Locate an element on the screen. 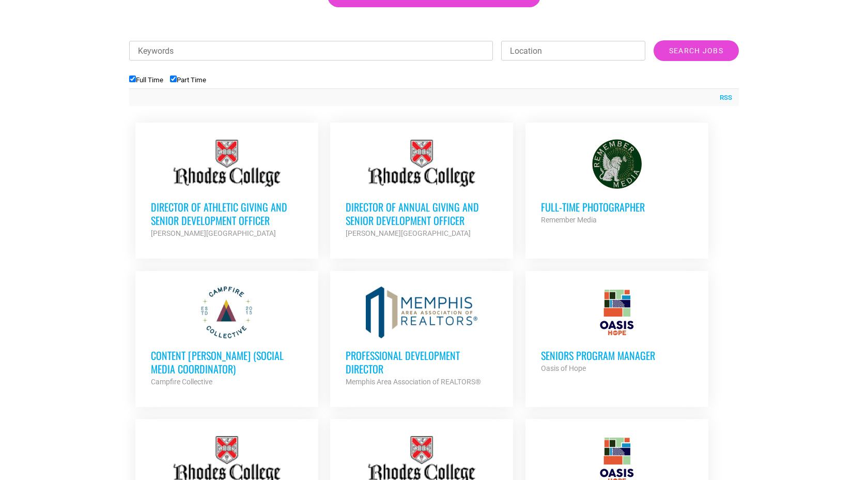  strong: Campfire Collective is located at coordinates (181, 381).